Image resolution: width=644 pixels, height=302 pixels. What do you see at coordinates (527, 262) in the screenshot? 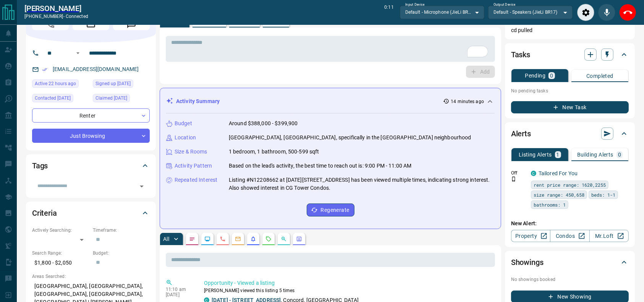
I see `h2: Showings` at bounding box center [527, 262].